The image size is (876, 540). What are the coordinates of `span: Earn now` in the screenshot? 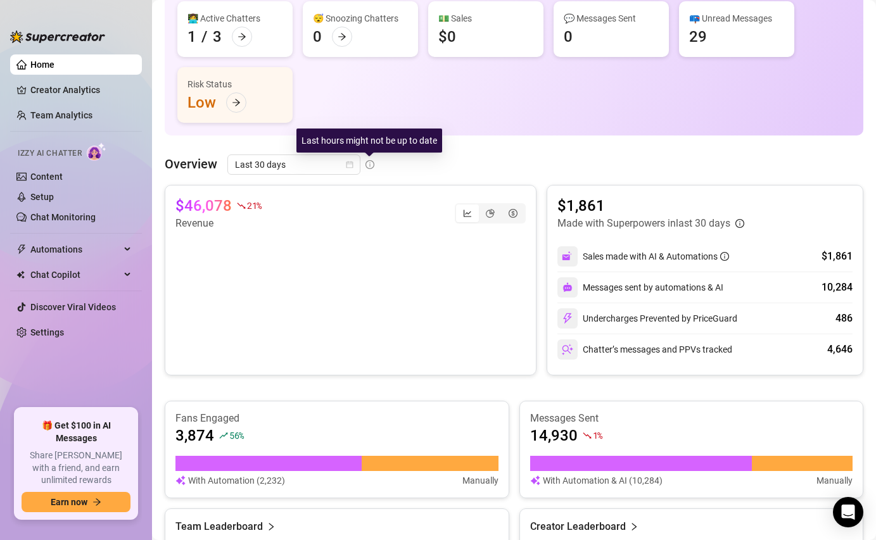 It's located at (69, 502).